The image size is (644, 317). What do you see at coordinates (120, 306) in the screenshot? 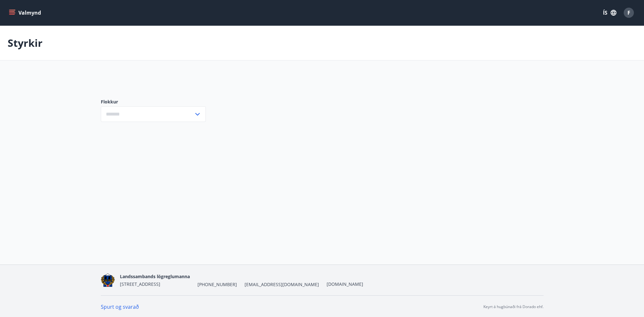
I see `a: Spurt og svarað` at bounding box center [120, 306].